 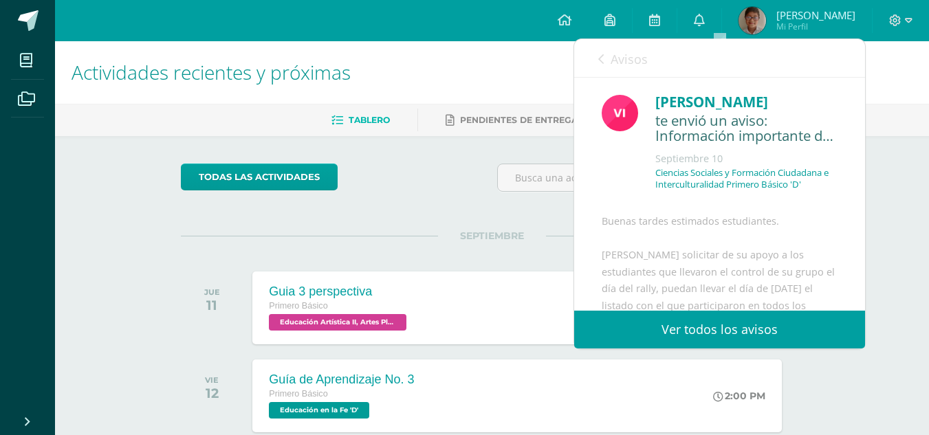 I want to click on div: 2:00 PM, so click(x=739, y=396).